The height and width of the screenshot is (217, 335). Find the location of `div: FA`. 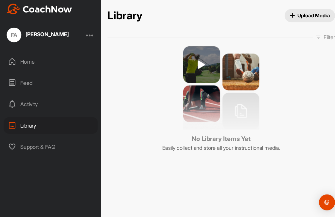

div: FA is located at coordinates (14, 39).